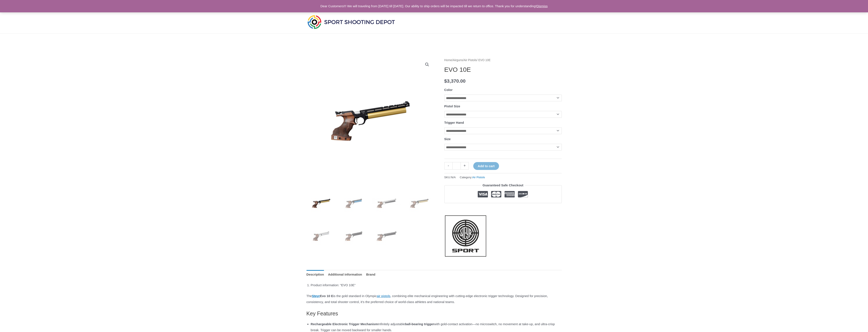 The width and height of the screenshot is (868, 332). I want to click on a: Description, so click(315, 274).